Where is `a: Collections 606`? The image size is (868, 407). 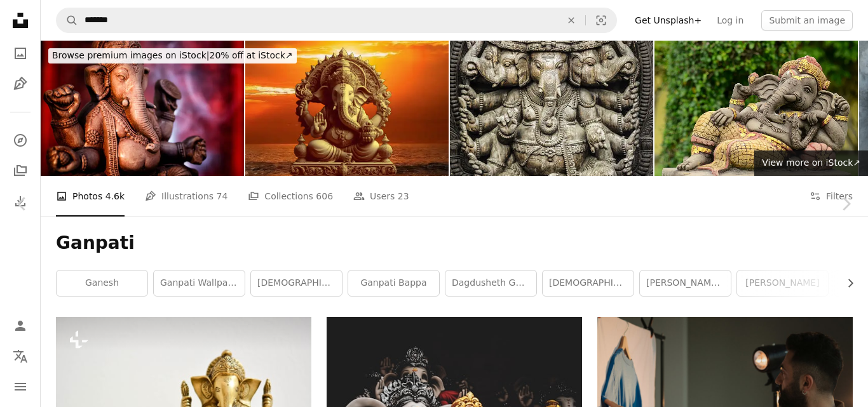 a: Collections 606 is located at coordinates (290, 196).